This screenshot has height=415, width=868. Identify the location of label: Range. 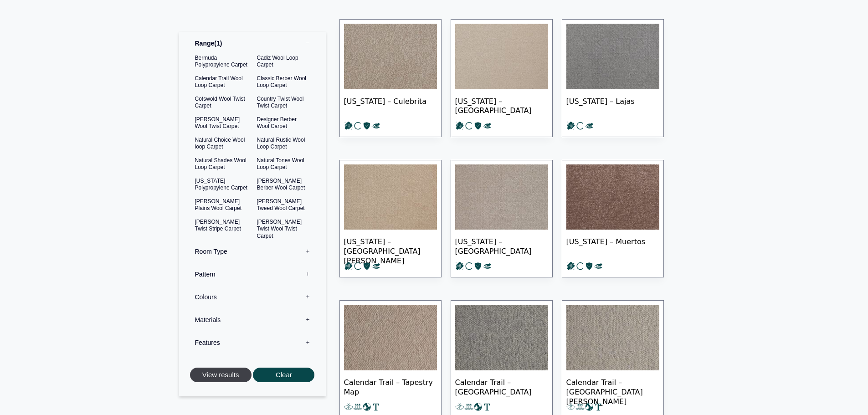
(252, 43).